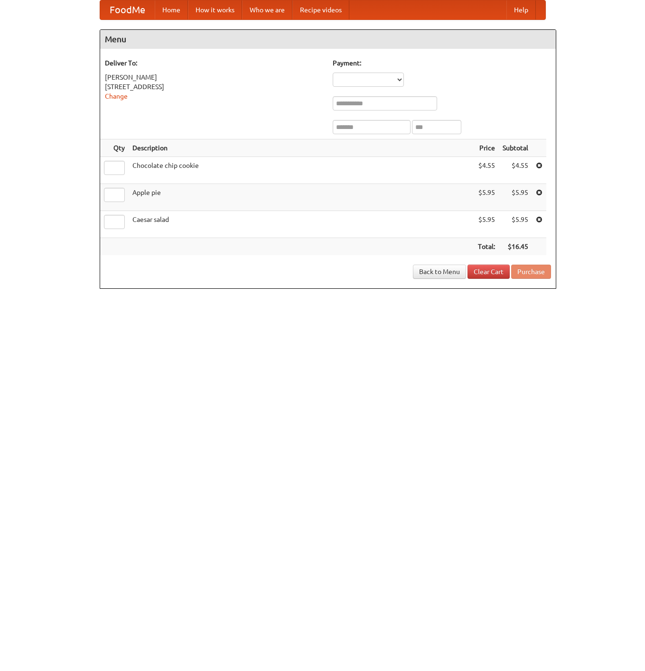 This screenshot has height=671, width=645. What do you see at coordinates (486, 247) in the screenshot?
I see `th: Total:` at bounding box center [486, 247].